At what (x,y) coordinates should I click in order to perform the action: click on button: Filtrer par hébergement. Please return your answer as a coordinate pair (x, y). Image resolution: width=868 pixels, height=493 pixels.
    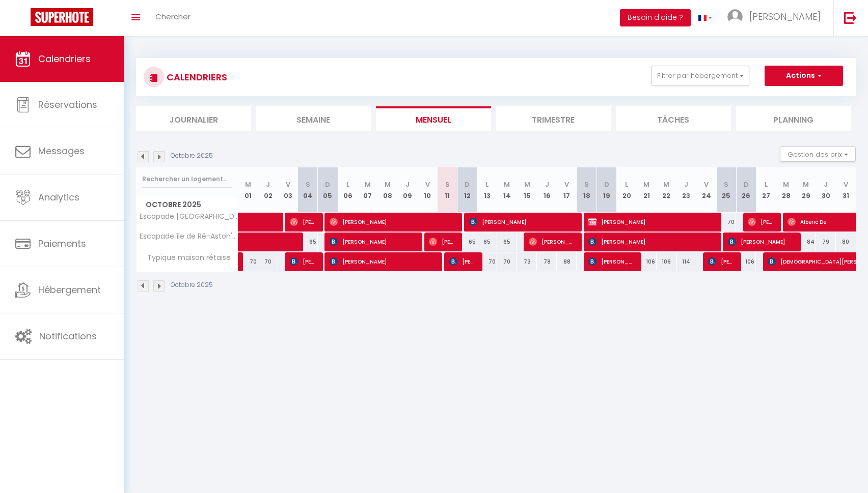
    Looking at the image, I should click on (700, 76).